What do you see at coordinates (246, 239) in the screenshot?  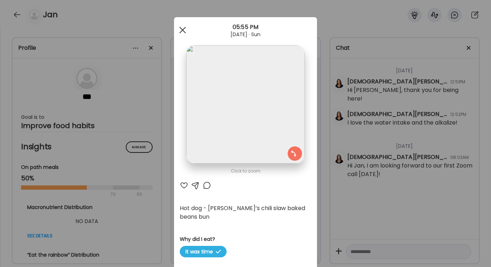 I see `h3: Why did I eat?` at bounding box center [246, 239].